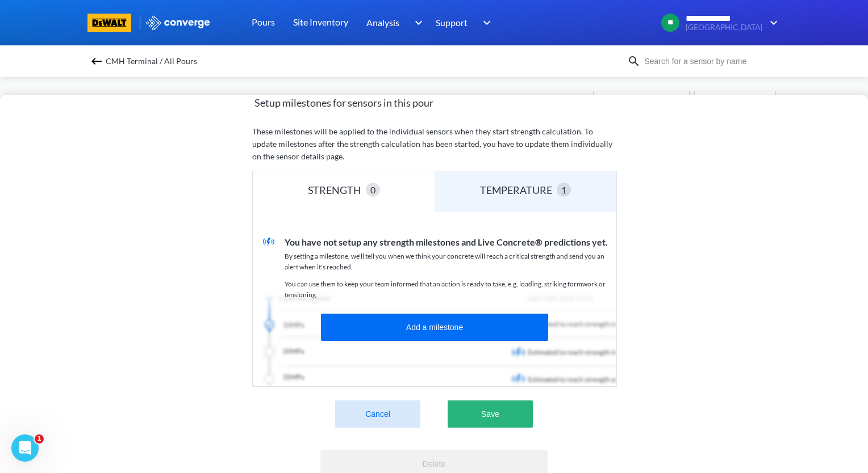 The image size is (868, 473). I want to click on span: CMH Terminal / All Pours, so click(151, 61).